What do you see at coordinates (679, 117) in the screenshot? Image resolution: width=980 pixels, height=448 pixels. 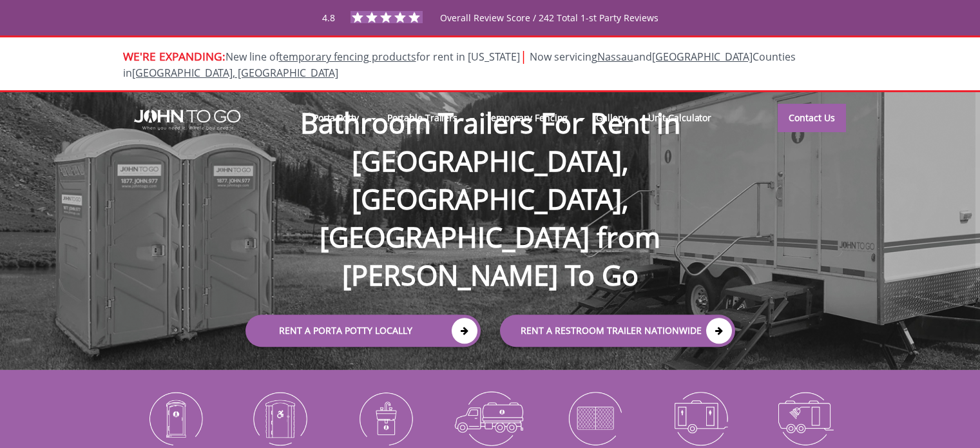 I see `a: Unit Calculator` at bounding box center [679, 117].